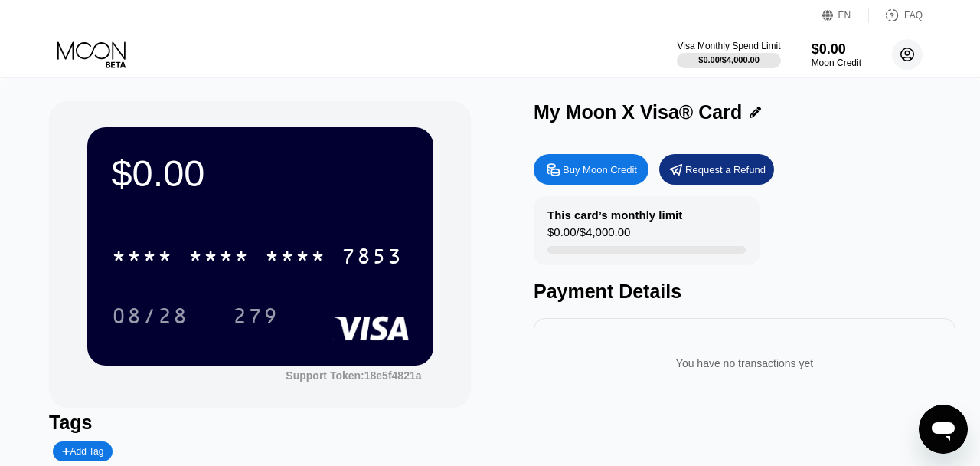  I want to click on div: Payment Details, so click(745, 291).